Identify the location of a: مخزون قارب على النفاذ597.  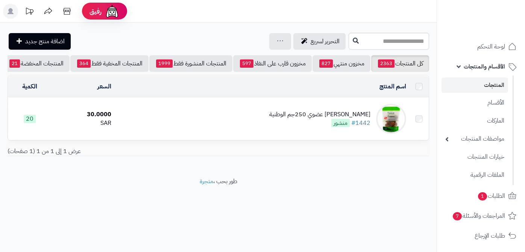
(272, 64).